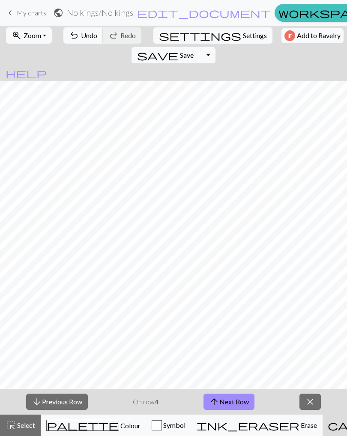 This screenshot has height=436, width=347. I want to click on span: palette, so click(83, 426).